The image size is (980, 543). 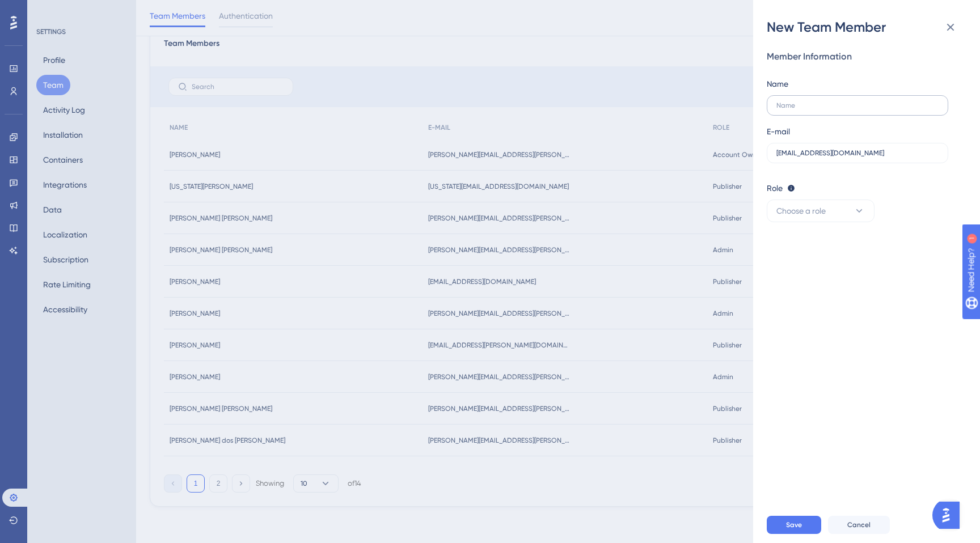 I want to click on div: New Team Member, so click(x=867, y=27).